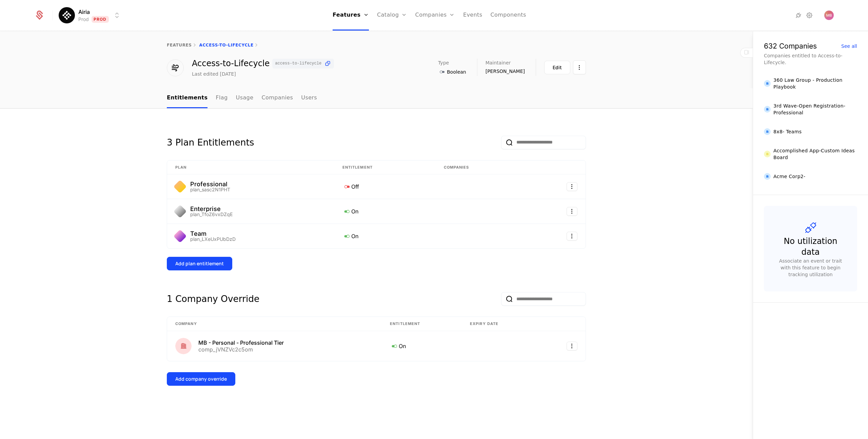 Image resolution: width=868 pixels, height=439 pixels. What do you see at coordinates (183, 346) in the screenshot?
I see `img: MB - Personal - Professional Tier` at bounding box center [183, 346].